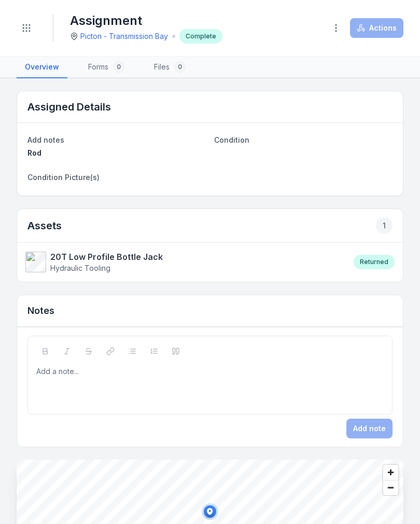 The width and height of the screenshot is (420, 524). What do you see at coordinates (184, 262) in the screenshot?
I see `a: 20T Low Profile Bottle JackHydraulic Tooling` at bounding box center [184, 262].